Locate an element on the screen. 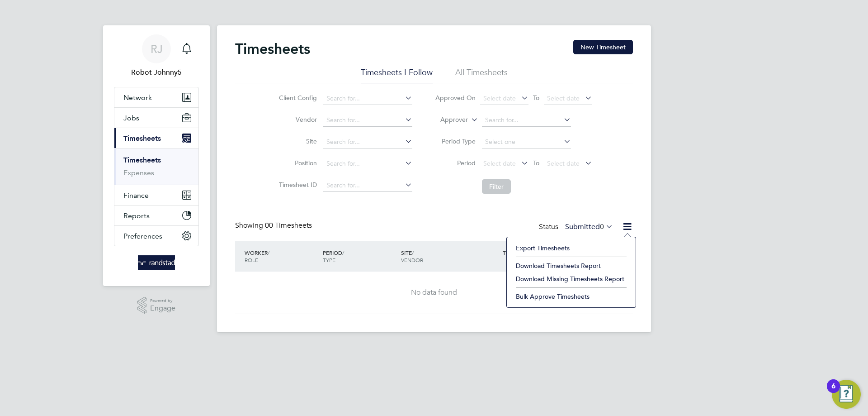 Image resolution: width=868 pixels, height=416 pixels. span: Timesheets is located at coordinates (142, 138).